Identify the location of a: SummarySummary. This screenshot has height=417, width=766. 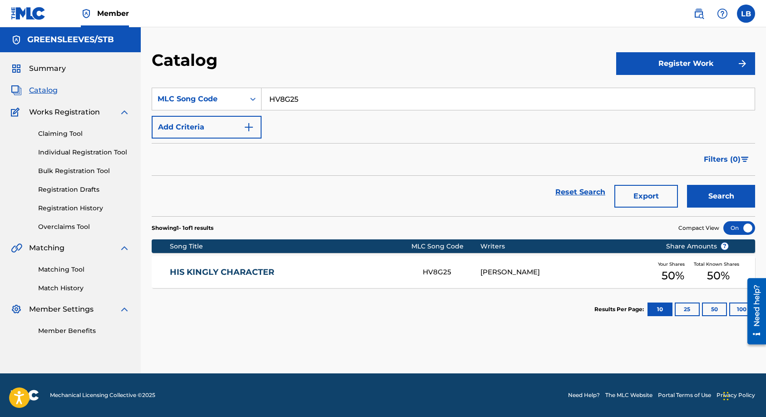
(38, 69).